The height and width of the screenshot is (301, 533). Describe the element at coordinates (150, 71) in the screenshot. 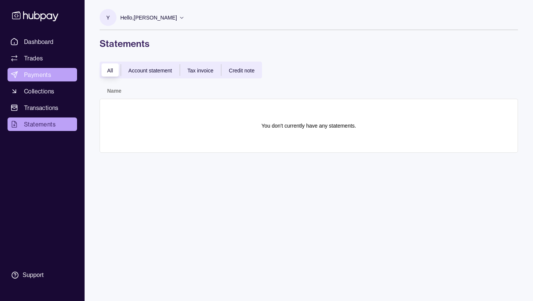

I see `span: Account statement` at that location.